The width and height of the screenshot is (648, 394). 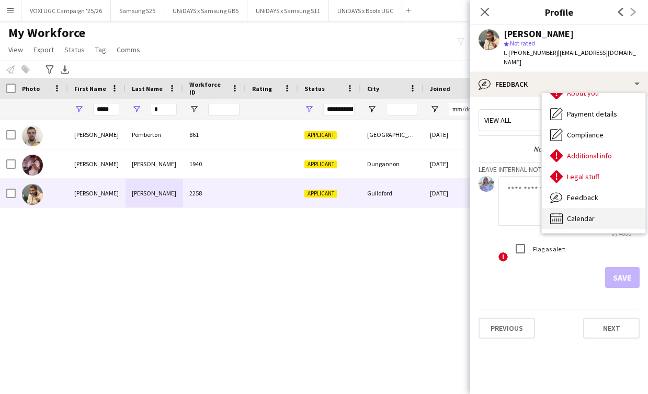 I want to click on button: Next, so click(x=611, y=328).